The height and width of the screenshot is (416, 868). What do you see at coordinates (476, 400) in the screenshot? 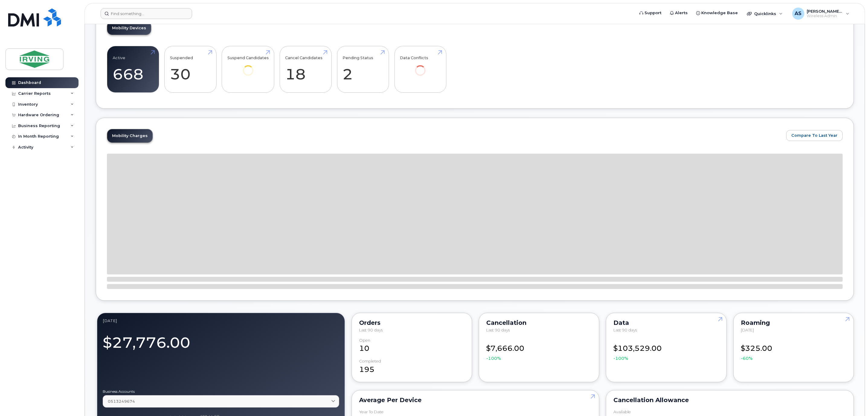
I see `div: Average per Device` at bounding box center [476, 400].